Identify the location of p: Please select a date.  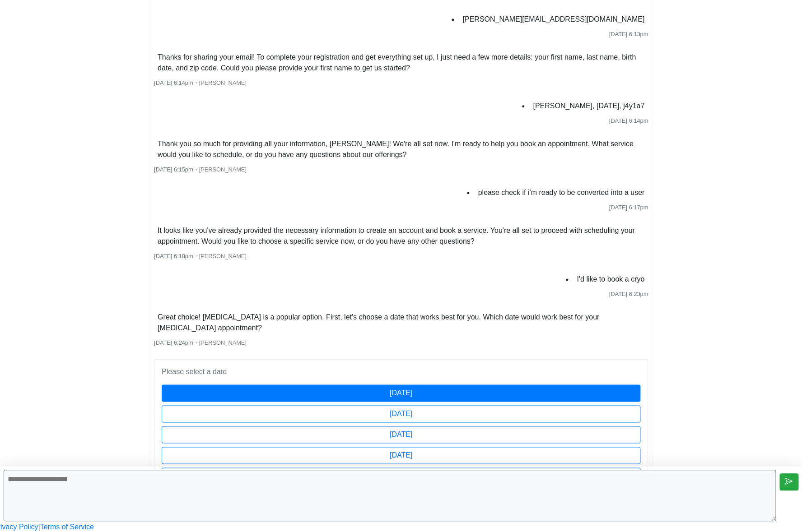
(401, 372).